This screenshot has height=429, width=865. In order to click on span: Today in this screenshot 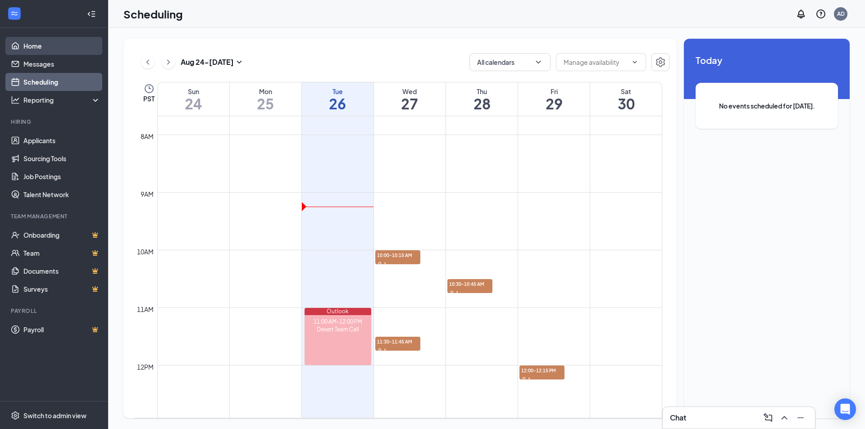, I will do `click(767, 60)`.